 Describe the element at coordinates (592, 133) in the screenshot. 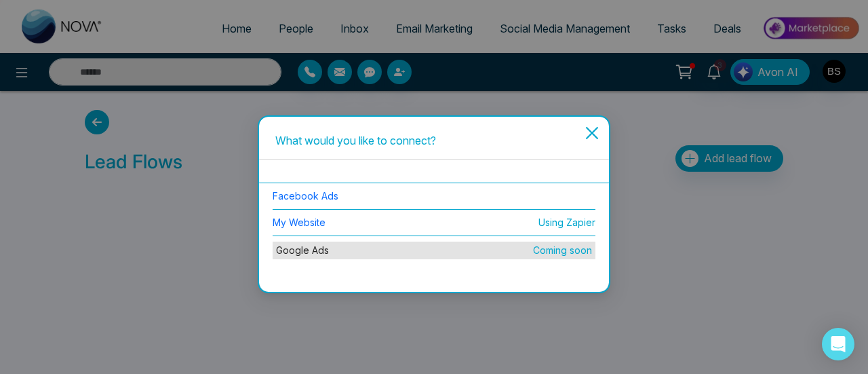

I see `span: close` at that location.